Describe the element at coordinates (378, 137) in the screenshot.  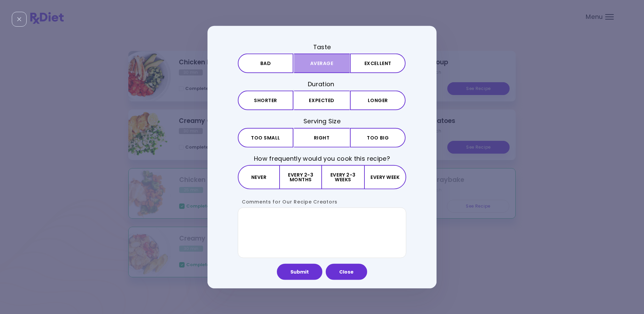
I see `button: Too big` at that location.